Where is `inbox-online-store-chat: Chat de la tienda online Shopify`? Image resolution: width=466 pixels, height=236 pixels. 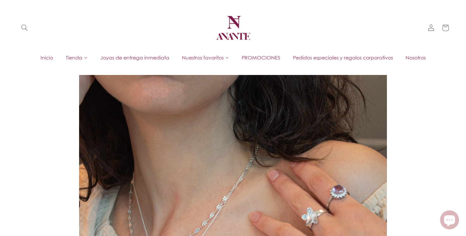
inbox-online-store-chat: Chat de la tienda online Shopify is located at coordinates (449, 220).